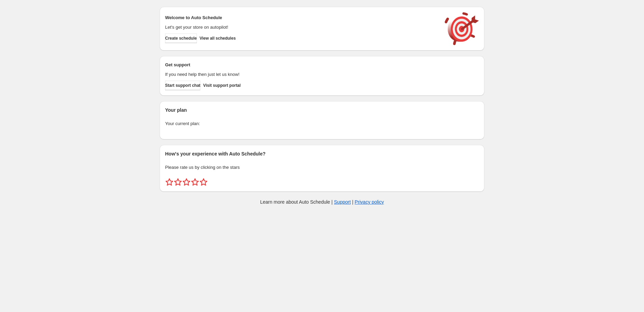  Describe the element at coordinates (183, 85) in the screenshot. I see `span: Start support chat` at that location.